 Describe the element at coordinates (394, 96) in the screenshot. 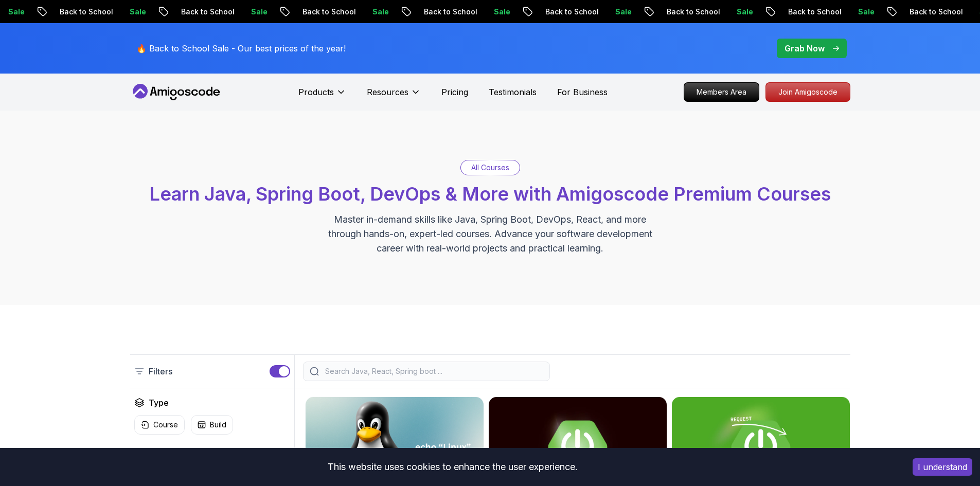

I see `button: Resources` at that location.